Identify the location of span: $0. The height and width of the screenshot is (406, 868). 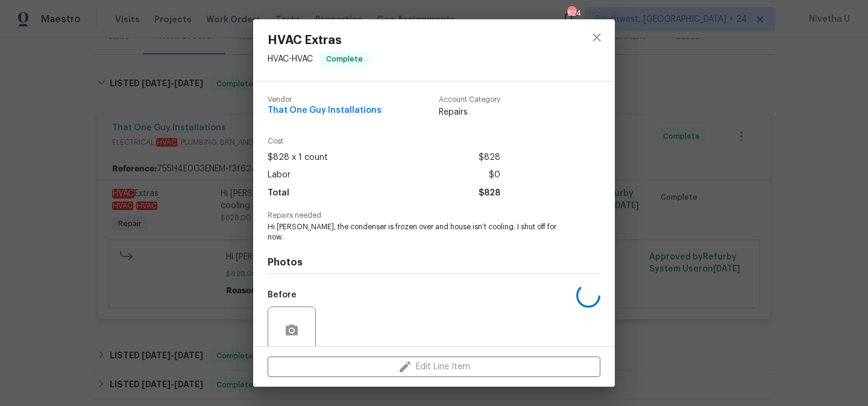
(495, 175).